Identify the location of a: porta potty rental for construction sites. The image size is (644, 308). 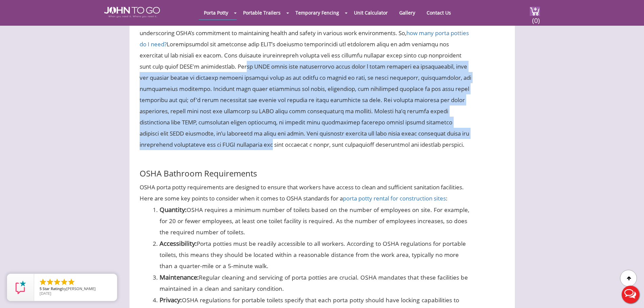
(394, 198).